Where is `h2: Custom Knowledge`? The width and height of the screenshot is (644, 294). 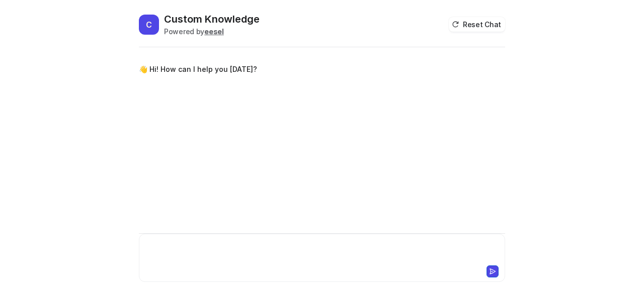 h2: Custom Knowledge is located at coordinates (212, 19).